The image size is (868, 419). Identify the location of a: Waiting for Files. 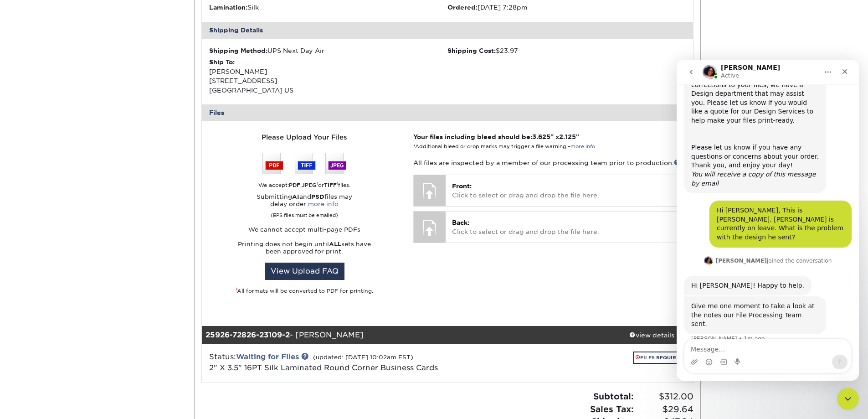
(268, 356).